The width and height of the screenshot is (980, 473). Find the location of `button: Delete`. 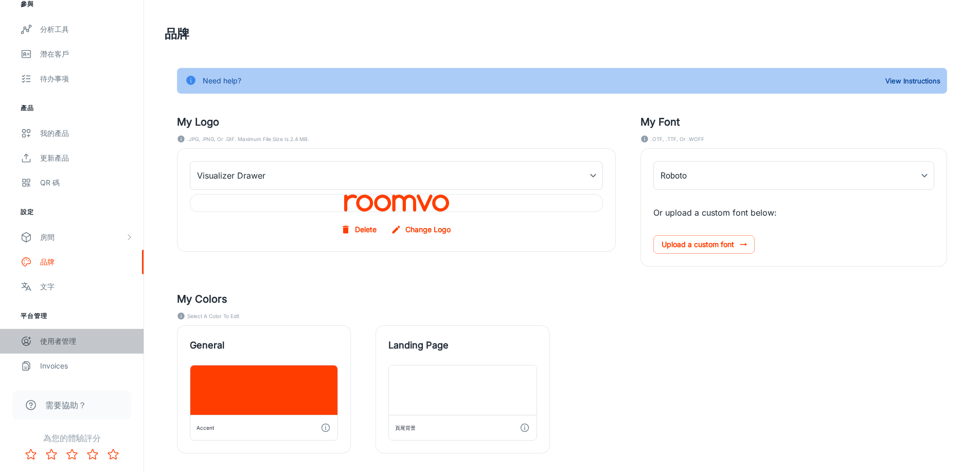

button: Delete is located at coordinates (359, 230).